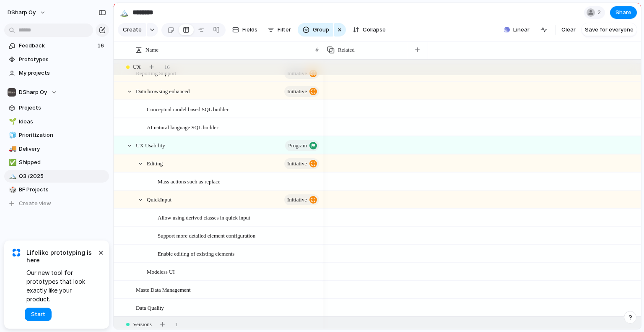 The height and width of the screenshot is (332, 644). I want to click on span: Data Quality, so click(149, 307).